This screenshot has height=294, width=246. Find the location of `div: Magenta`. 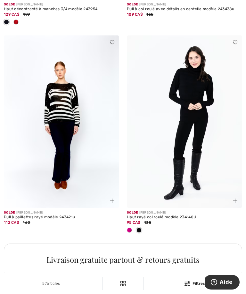

div: Magenta is located at coordinates (129, 231).